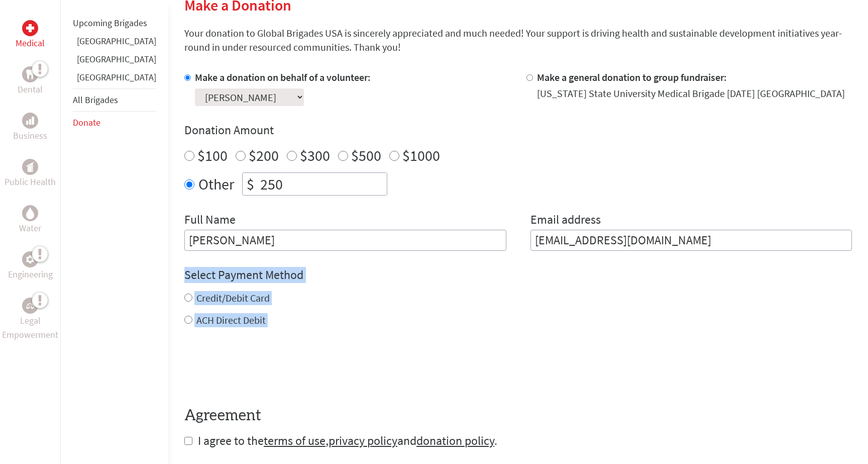 The height and width of the screenshot is (464, 868). Describe the element at coordinates (30, 174) in the screenshot. I see `a: Public HealthPublic Health` at that location.